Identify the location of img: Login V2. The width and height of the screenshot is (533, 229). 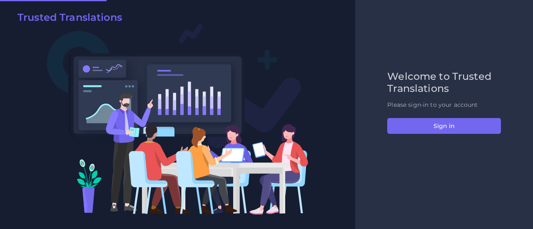
(177, 119).